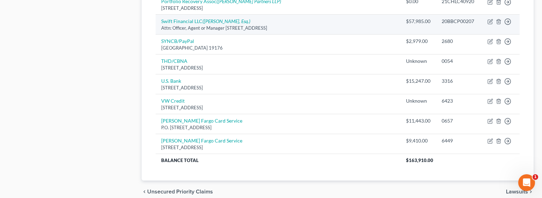  Describe the element at coordinates (459, 121) in the screenshot. I see `div: 0657` at that location.